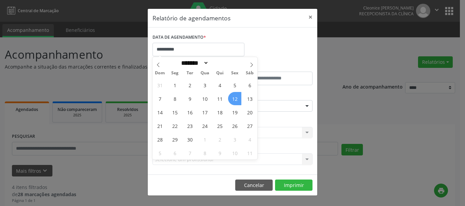 This screenshot has height=206, width=465. Describe the element at coordinates (175, 73) in the screenshot. I see `span: Seg` at that location.